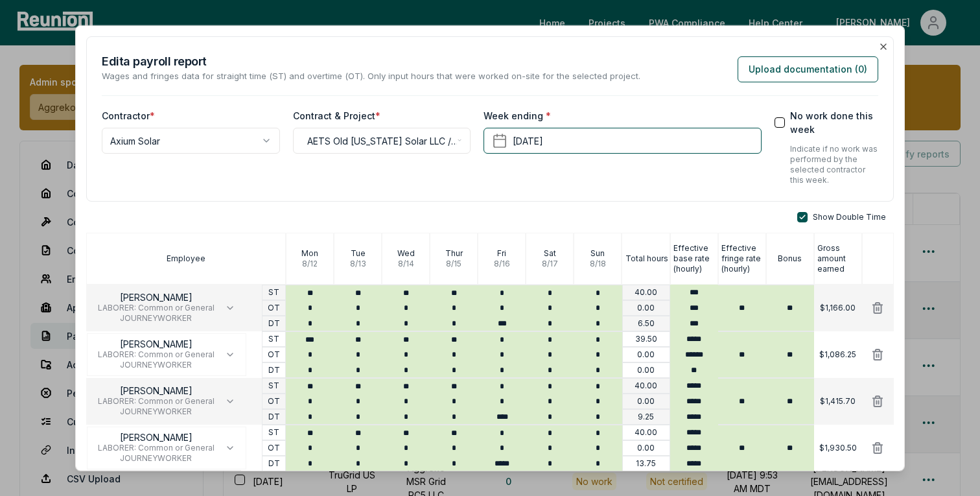 The width and height of the screenshot is (980, 496). What do you see at coordinates (371, 76) in the screenshot?
I see `p: Wages and fringes data for straight time (ST) and overtime (OT). Only input hours that were worke...` at bounding box center [371, 76].